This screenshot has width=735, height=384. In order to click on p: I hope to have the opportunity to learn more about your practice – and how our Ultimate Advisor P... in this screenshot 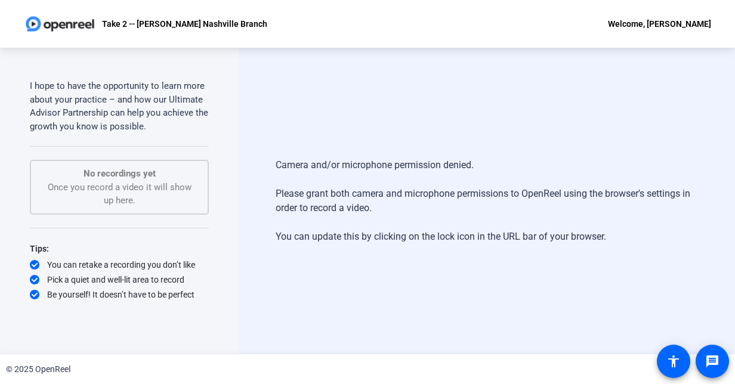, I will do `click(119, 106)`.